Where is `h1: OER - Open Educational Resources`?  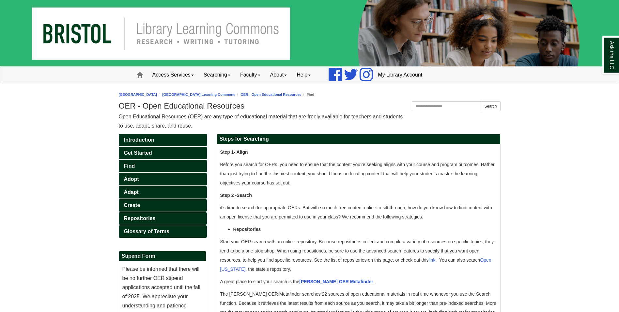
h1: OER - Open Educational Resources is located at coordinates (310, 106).